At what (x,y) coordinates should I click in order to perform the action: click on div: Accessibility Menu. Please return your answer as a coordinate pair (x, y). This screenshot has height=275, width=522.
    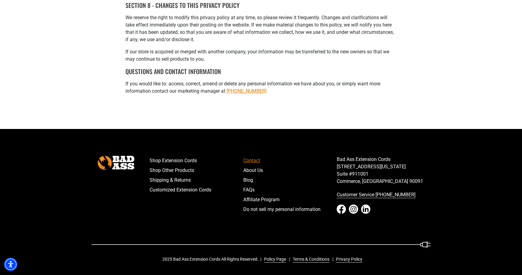
    Looking at the image, I should click on (11, 265).